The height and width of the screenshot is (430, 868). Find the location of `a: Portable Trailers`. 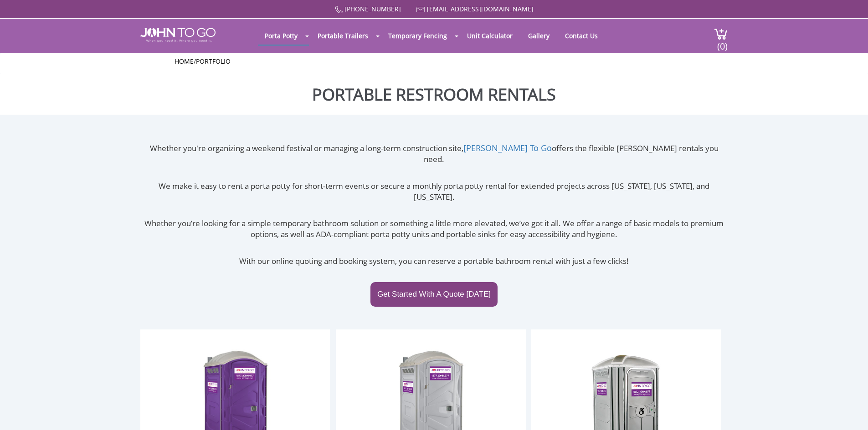

a: Portable Trailers is located at coordinates (343, 36).